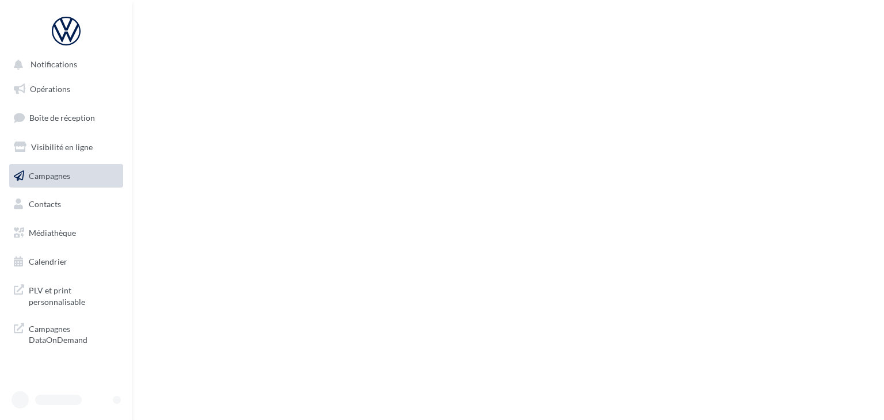 The width and height of the screenshot is (884, 420). I want to click on span: Médiathèque, so click(52, 232).